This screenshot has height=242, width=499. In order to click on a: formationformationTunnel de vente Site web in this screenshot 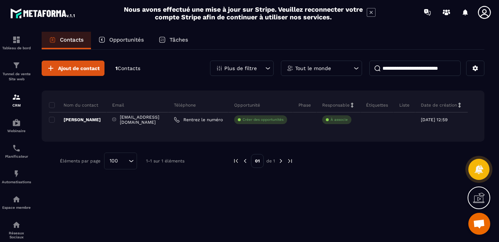, I will do `click(16, 71)`.